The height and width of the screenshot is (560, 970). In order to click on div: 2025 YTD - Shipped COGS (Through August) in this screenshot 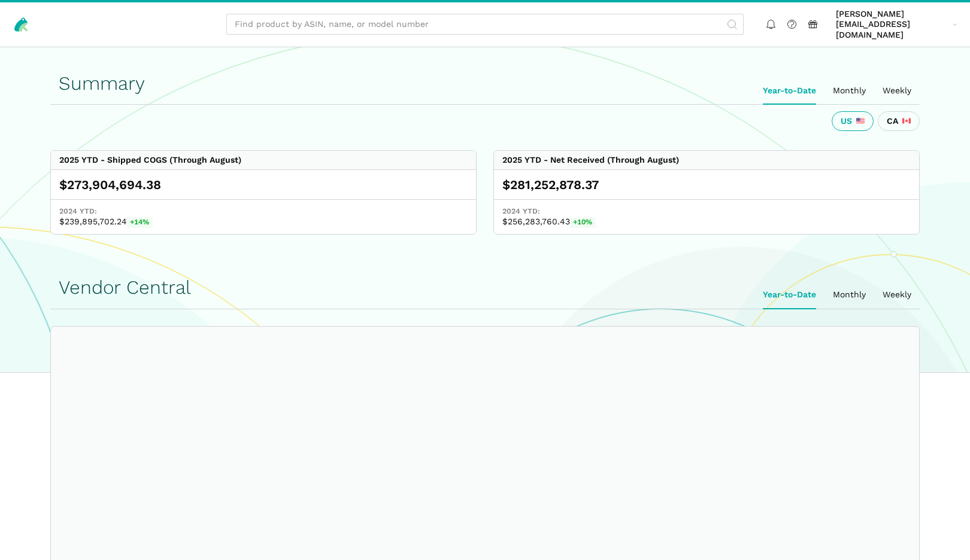, I will do `click(150, 160)`.